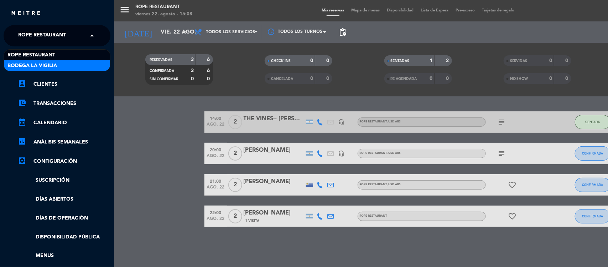 The height and width of the screenshot is (267, 608). I want to click on i: account_box, so click(22, 83).